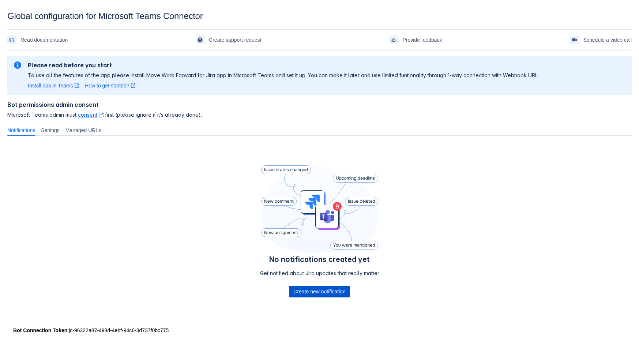  I want to click on a: Provide feedback, so click(416, 40).